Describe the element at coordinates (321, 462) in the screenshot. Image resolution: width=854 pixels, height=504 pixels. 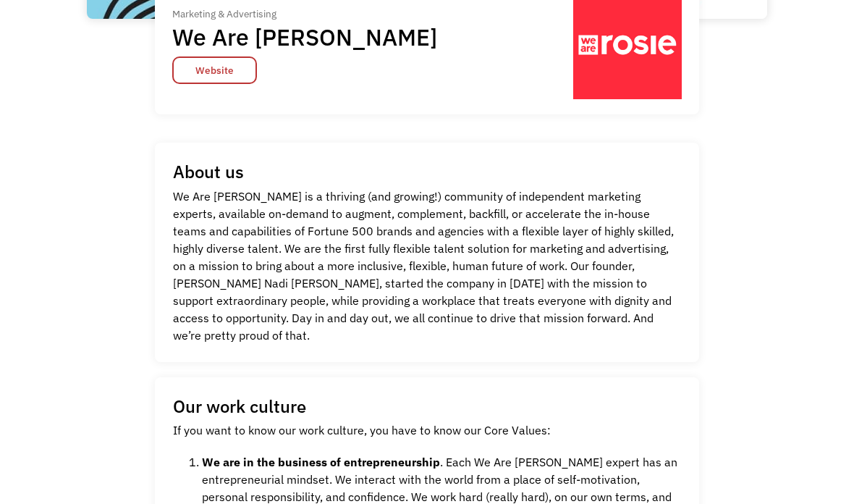
I see `strong: We are in the business of entrepreneurship` at that location.